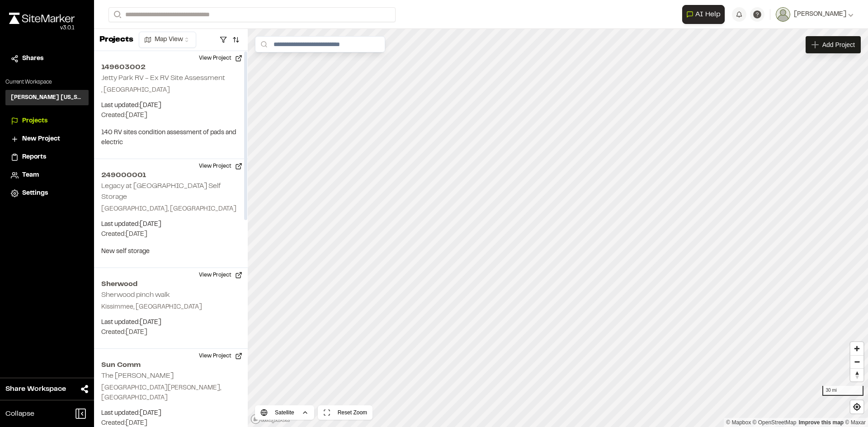 This screenshot has width=868, height=427. What do you see at coordinates (47, 59) in the screenshot?
I see `a: Shares` at bounding box center [47, 59].